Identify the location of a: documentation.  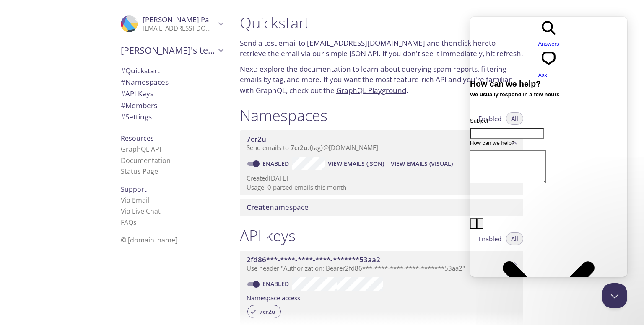
(325, 69).